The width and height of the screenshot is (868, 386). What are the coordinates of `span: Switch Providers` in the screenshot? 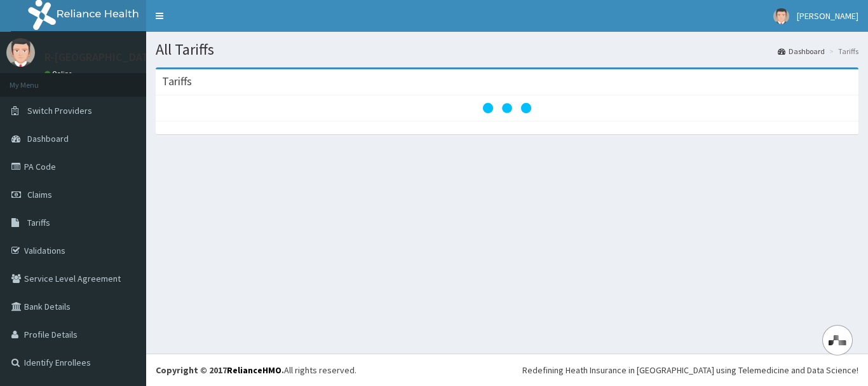 It's located at (60, 111).